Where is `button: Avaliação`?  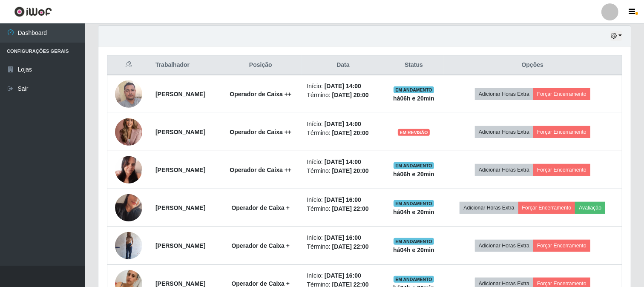
button: Avaliação is located at coordinates (590, 208).